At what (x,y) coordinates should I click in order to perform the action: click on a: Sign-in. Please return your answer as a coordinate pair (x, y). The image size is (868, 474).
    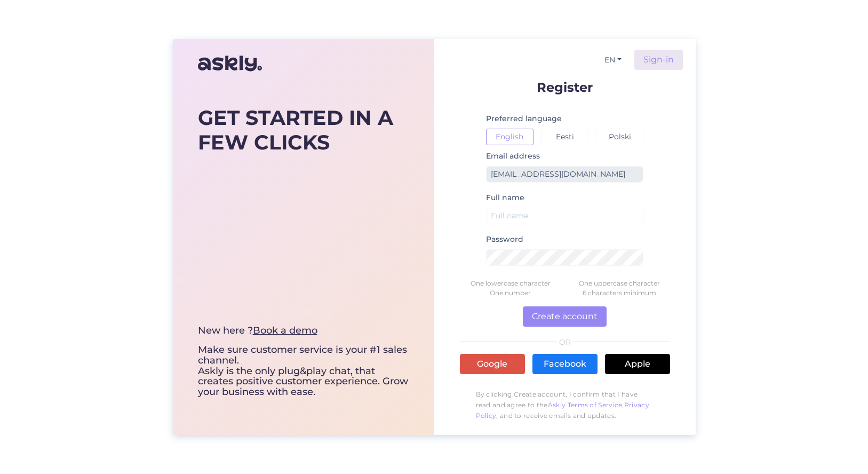
    Looking at the image, I should click on (658, 60).